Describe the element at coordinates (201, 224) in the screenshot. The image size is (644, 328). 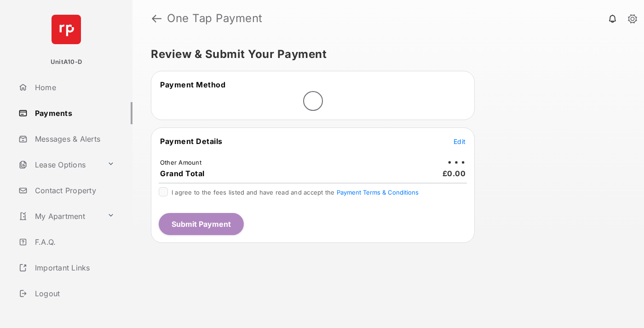
I see `button: Submit Payment` at that location.